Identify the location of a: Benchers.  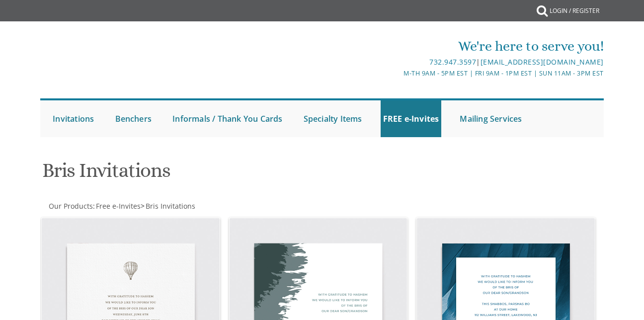
(133, 119).